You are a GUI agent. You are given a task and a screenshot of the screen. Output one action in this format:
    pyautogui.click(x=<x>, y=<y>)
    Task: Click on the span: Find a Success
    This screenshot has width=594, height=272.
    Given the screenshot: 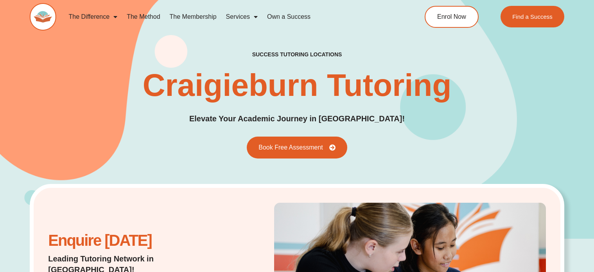 What is the action you would take?
    pyautogui.click(x=532, y=16)
    